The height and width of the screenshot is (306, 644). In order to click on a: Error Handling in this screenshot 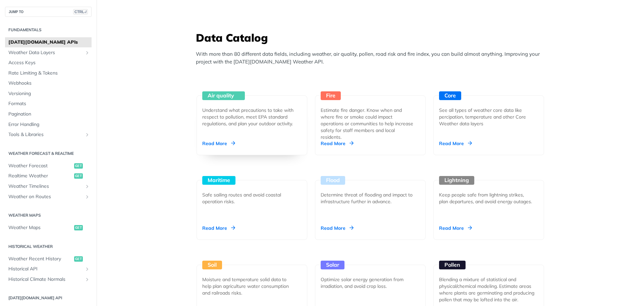, I will do `click(48, 124)`.